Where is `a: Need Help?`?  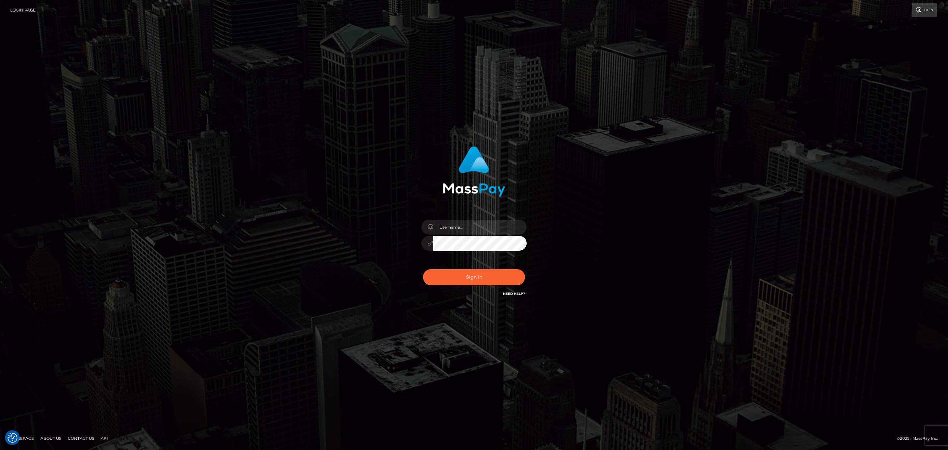 a: Need Help? is located at coordinates (514, 293).